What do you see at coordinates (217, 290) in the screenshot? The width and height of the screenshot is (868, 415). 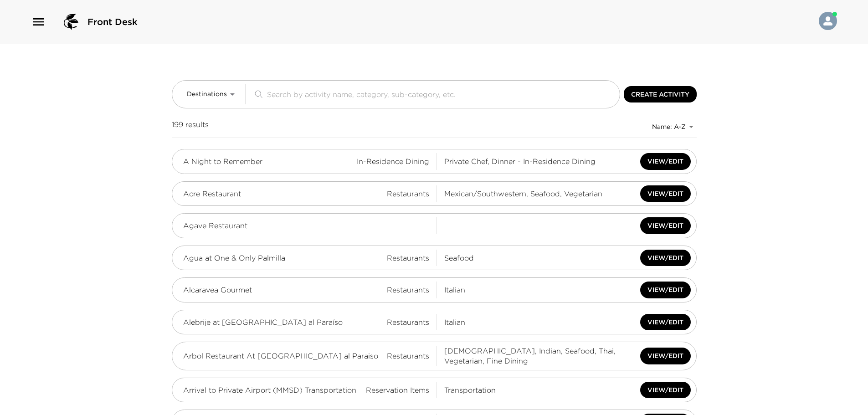 I see `span: Alcaravea Gourmet` at bounding box center [217, 290].